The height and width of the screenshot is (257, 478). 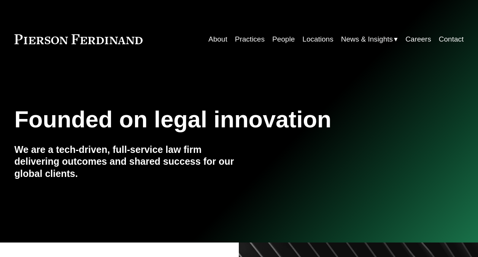 I want to click on a: Practices, so click(x=250, y=39).